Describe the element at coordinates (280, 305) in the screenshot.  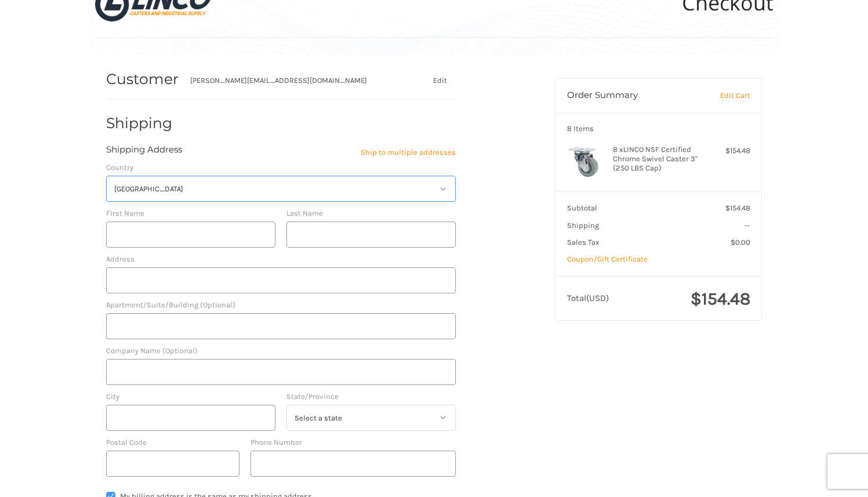
I see `label: Apartment/Suite/Building` at that location.